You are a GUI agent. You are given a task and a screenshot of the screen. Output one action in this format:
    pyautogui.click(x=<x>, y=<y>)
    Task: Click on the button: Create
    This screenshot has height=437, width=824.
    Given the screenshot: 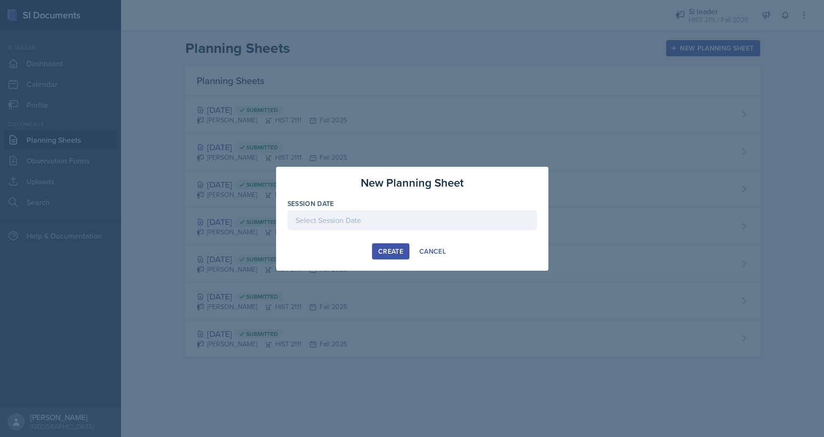 What is the action you would take?
    pyautogui.click(x=391, y=252)
    